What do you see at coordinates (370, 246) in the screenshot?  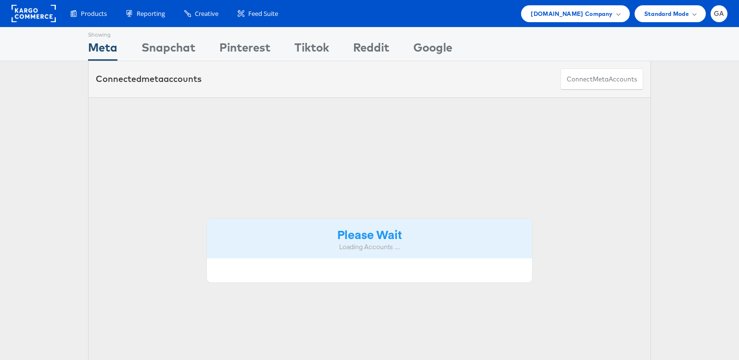 I see `div: Loading Accounts ....` at bounding box center [370, 246].